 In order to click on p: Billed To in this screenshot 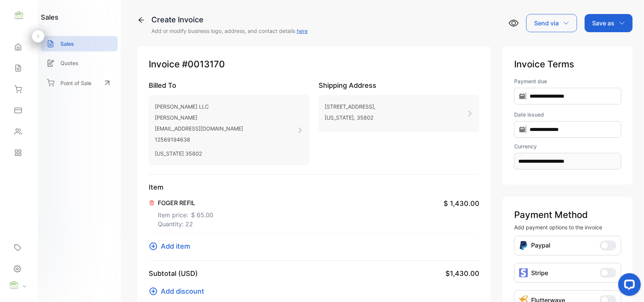, I will do `click(229, 85)`.